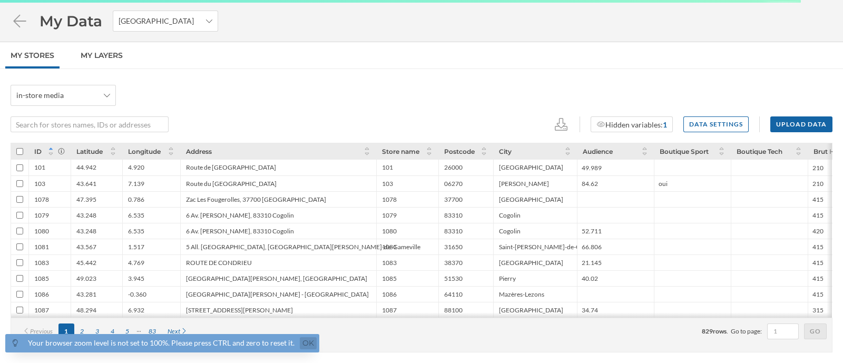  Describe the element at coordinates (71, 21) in the screenshot. I see `span: My Data` at that location.